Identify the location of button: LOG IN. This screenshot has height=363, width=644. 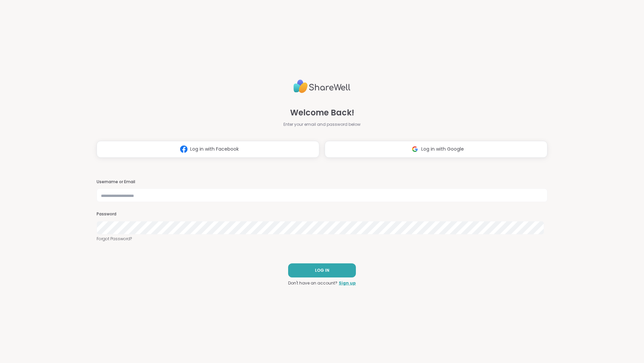
(322, 270).